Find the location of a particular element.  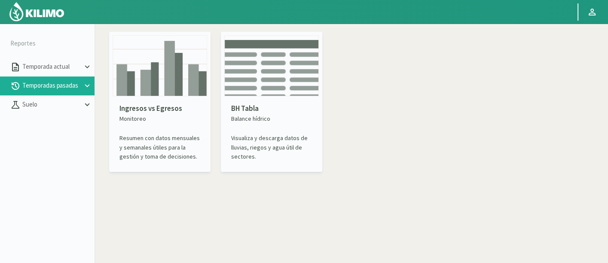

p: Temporadas pasadas is located at coordinates (52, 86).